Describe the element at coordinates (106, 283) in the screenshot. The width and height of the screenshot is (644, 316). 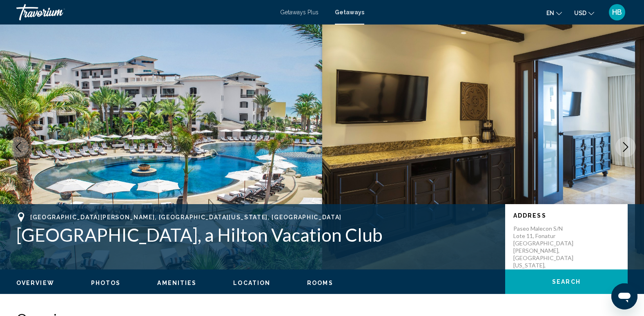
I see `span: Photos` at that location.